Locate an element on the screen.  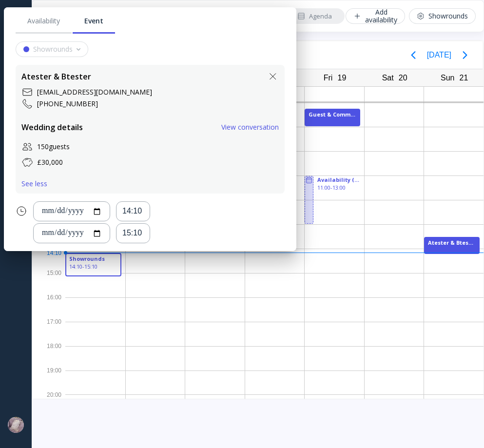
button: View conversation is located at coordinates (250, 127).